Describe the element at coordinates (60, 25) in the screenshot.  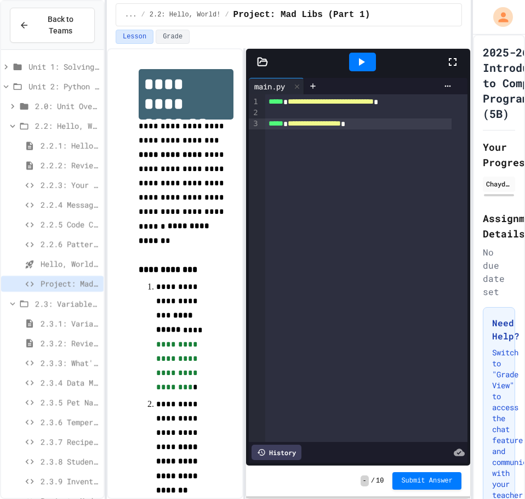
I see `span: Back to Teams` at that location.